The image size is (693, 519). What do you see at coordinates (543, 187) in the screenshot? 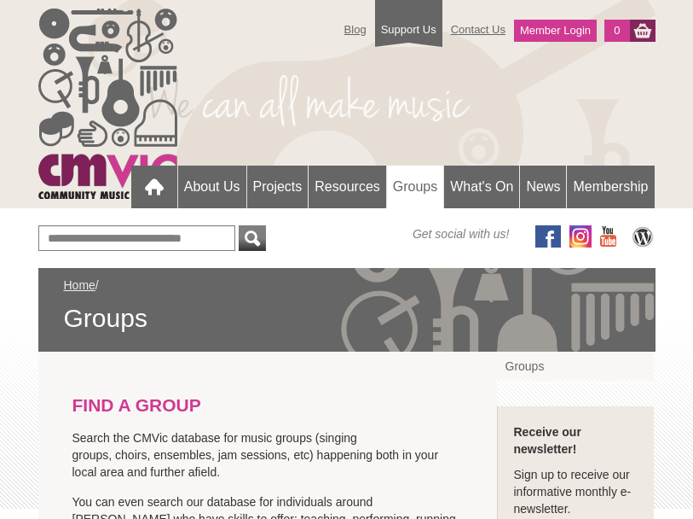
I see `a: News` at bounding box center [543, 187].